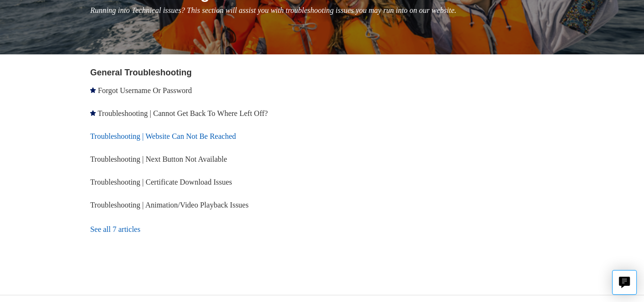  What do you see at coordinates (163, 136) in the screenshot?
I see `a: Troubleshooting | Website Can Not Be Reached` at bounding box center [163, 136].